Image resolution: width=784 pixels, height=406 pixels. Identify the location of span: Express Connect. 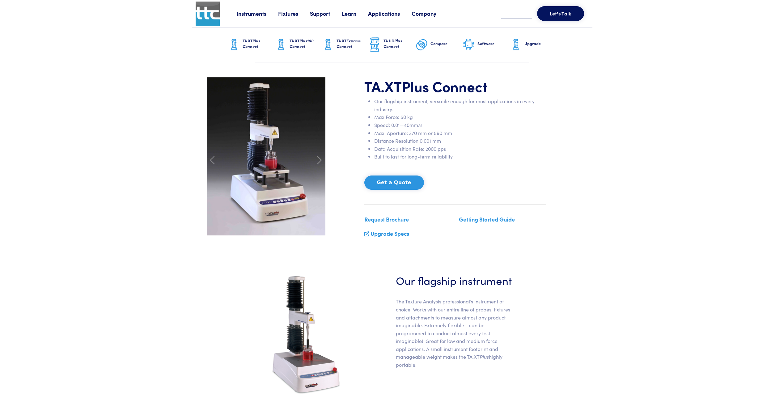
(348, 43).